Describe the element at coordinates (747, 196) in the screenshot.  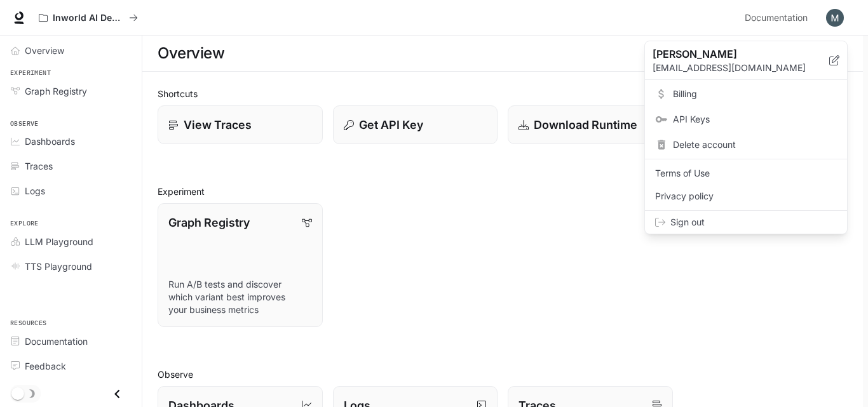
I see `a: Privacy policy` at that location.